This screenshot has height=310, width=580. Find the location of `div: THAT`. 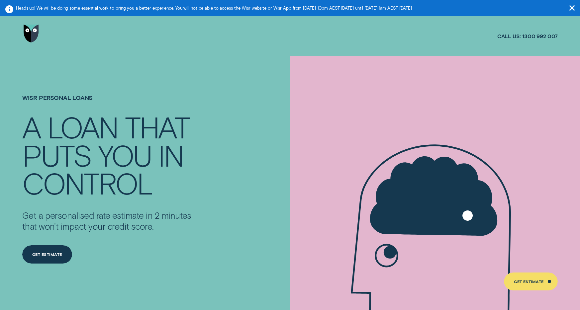

div: THAT is located at coordinates (157, 127).